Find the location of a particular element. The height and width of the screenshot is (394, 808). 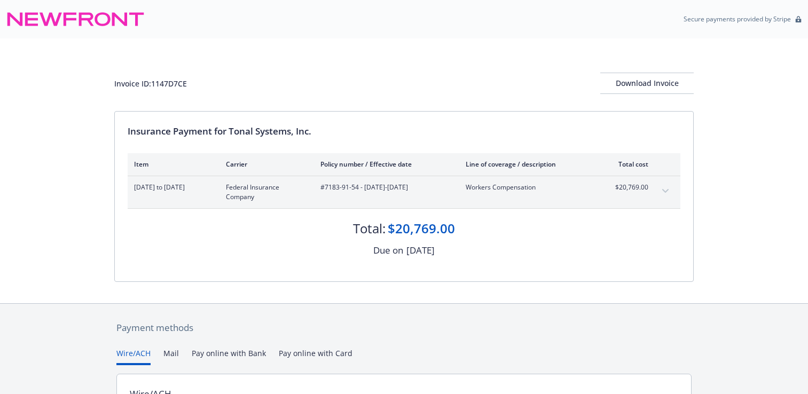

button: expand content is located at coordinates (665, 191).